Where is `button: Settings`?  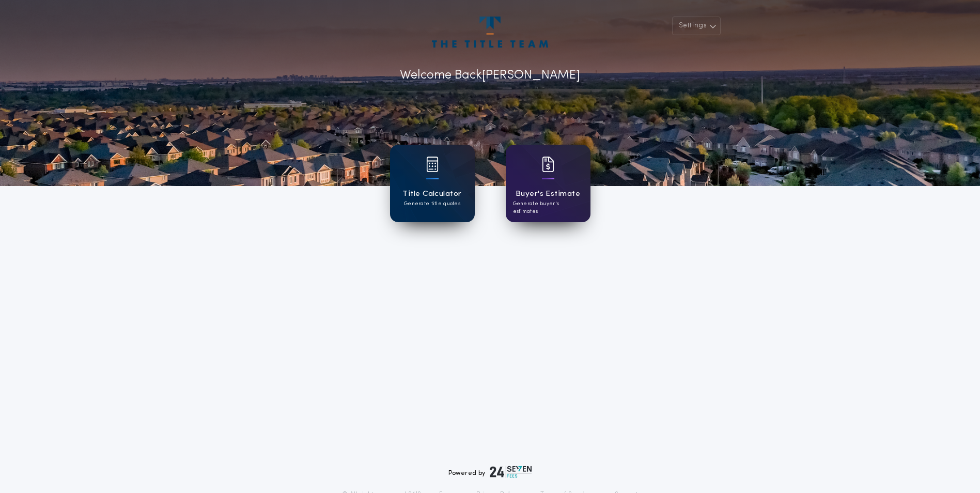
button: Settings is located at coordinates (696, 26).